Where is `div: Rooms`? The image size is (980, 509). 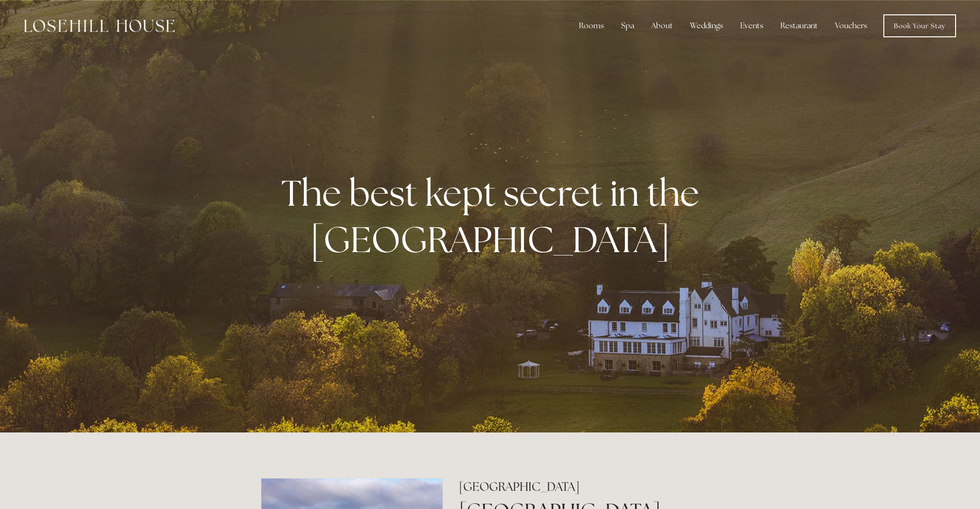
div: Rooms is located at coordinates (591, 26).